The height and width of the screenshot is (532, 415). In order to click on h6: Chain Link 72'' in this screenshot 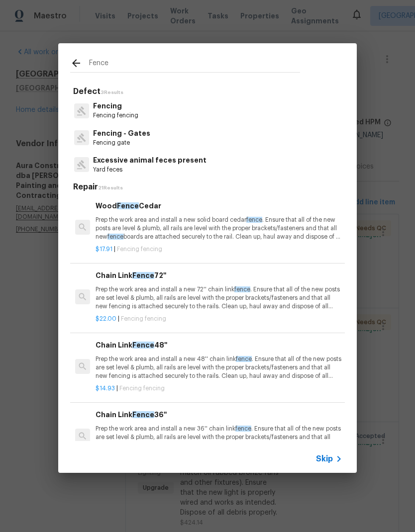, I will do `click(219, 275)`.